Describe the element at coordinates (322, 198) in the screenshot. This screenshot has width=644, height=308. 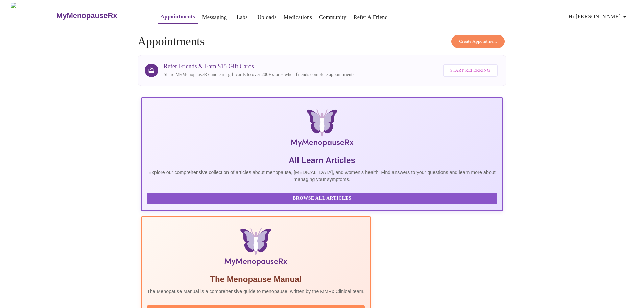
I see `span: Browse All Articles` at that location.